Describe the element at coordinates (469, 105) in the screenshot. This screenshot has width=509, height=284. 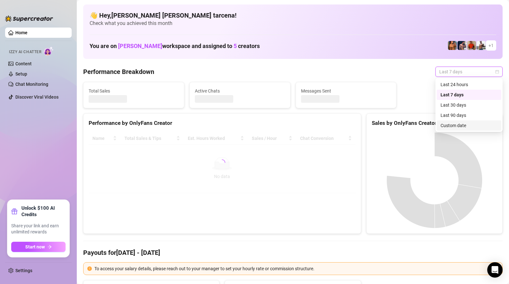
I see `div: Last 30 days` at that location.